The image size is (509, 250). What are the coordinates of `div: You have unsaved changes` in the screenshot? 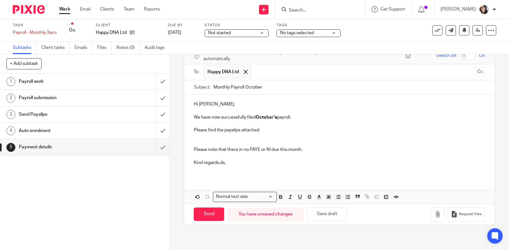 It's located at (266, 214).